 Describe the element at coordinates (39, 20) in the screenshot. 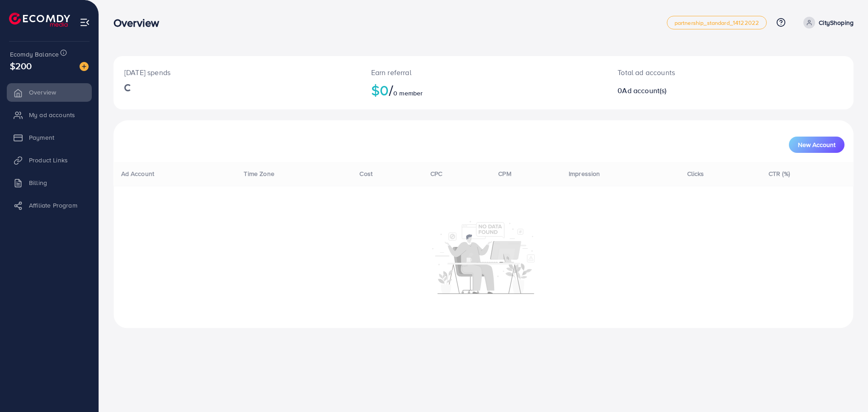

I see `img: logo` at that location.